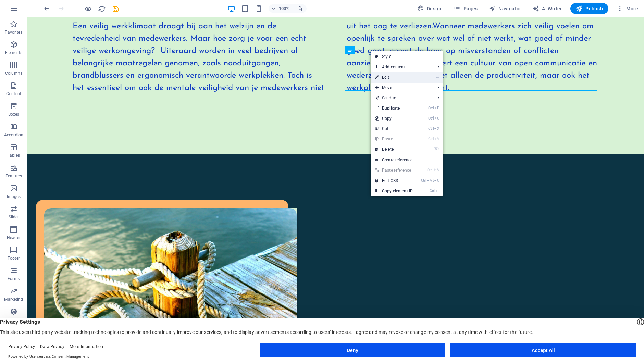 The image size is (644, 364). I want to click on span: AI Writer, so click(547, 9).